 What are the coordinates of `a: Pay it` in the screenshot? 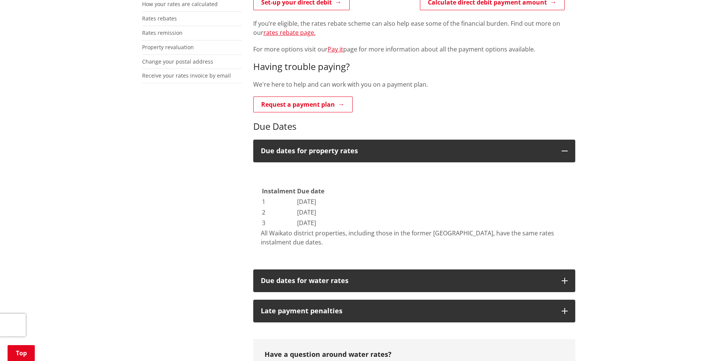 It's located at (335, 49).